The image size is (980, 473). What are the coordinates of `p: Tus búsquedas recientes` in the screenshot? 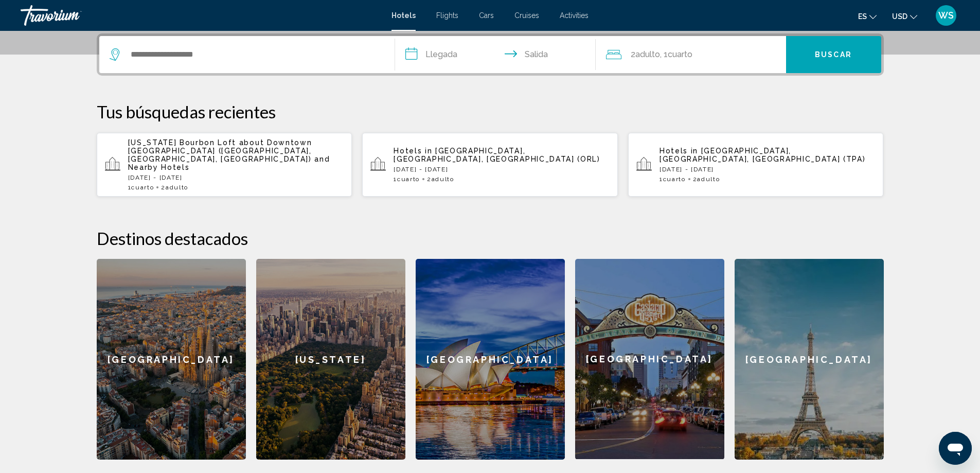 It's located at (490, 111).